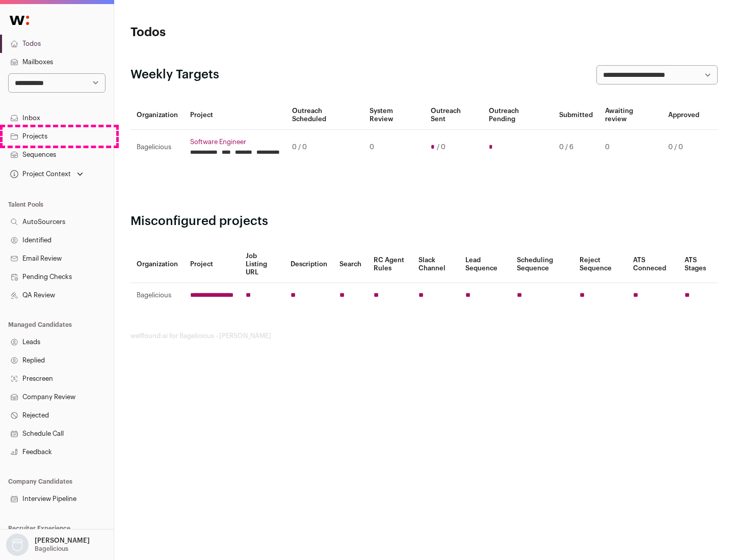  I want to click on div: Project Context, so click(39, 174).